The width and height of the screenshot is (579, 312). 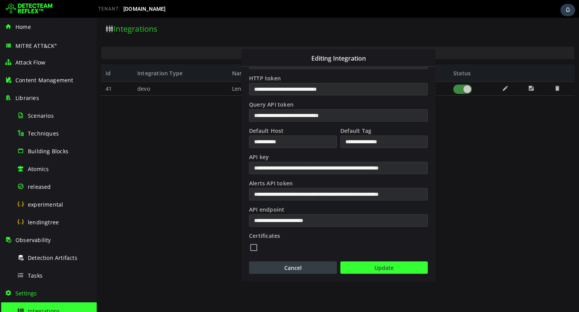 What do you see at coordinates (196, 250) in the screenshot?
I see `button: Cancel` at bounding box center [196, 250].